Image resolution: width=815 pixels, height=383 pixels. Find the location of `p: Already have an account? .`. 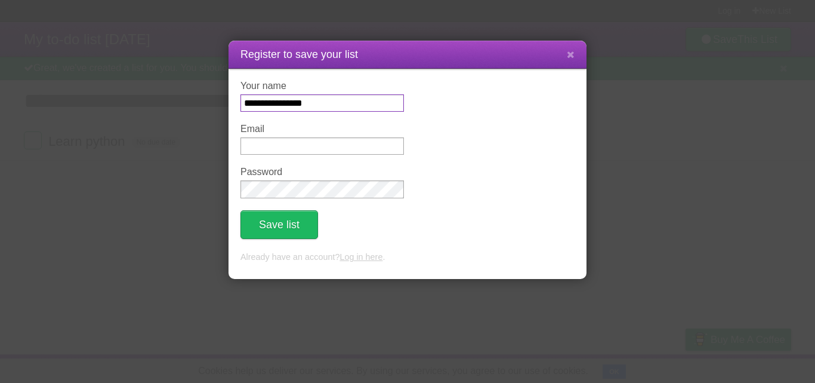

p: Already have an account? . is located at coordinates (408, 257).